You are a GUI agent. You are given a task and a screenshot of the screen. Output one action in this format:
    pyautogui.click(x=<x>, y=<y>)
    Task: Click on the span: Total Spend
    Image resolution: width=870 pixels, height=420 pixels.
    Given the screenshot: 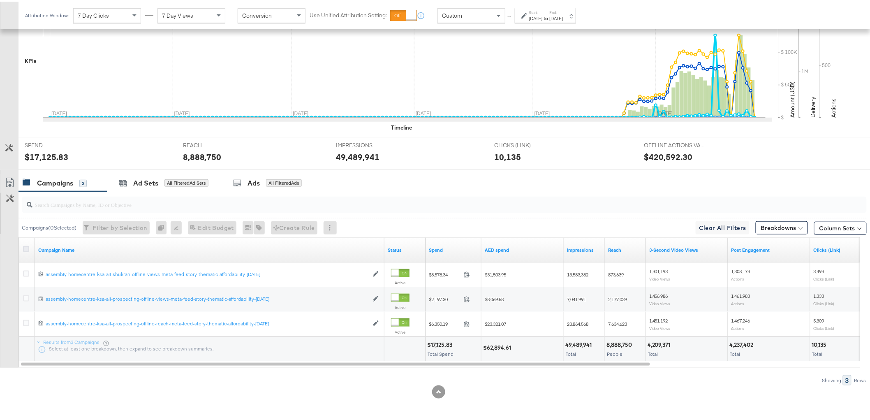 What is the action you would take?
    pyautogui.click(x=440, y=352)
    